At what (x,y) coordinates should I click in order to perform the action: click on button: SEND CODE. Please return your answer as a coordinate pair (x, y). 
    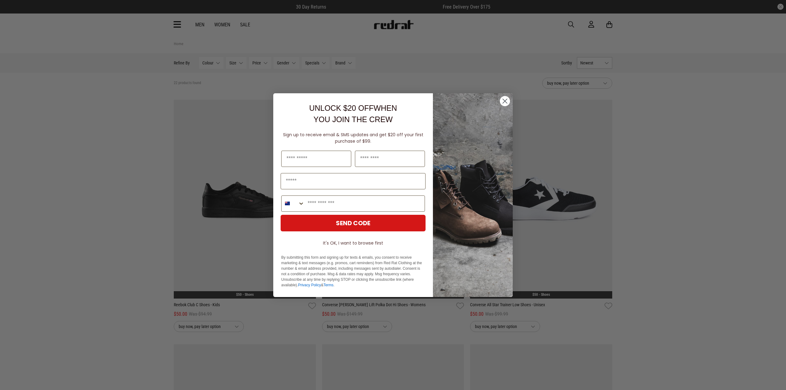
    Looking at the image, I should click on (353, 223).